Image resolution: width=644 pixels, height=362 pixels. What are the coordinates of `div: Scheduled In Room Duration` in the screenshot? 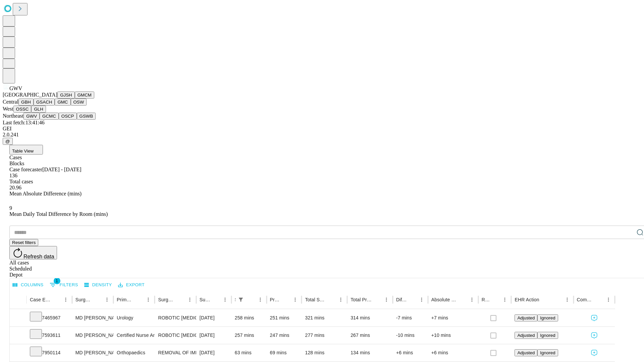 It's located at (235, 300).